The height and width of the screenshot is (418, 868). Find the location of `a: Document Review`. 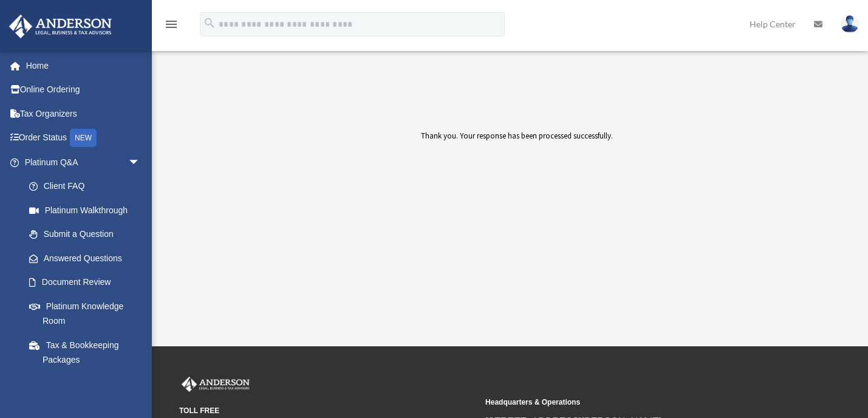

a: Document Review is located at coordinates (85, 282).